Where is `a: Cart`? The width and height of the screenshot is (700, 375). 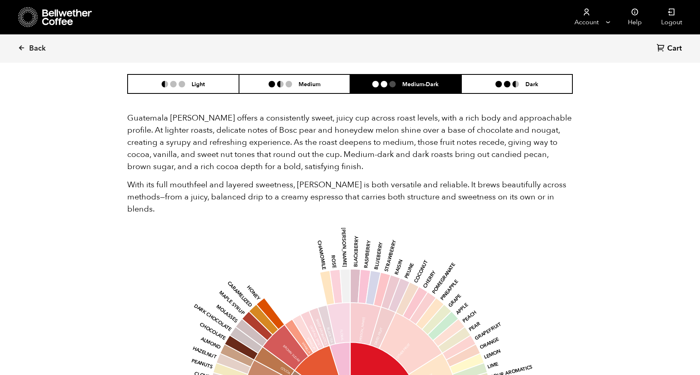
a: Cart is located at coordinates (670, 49).